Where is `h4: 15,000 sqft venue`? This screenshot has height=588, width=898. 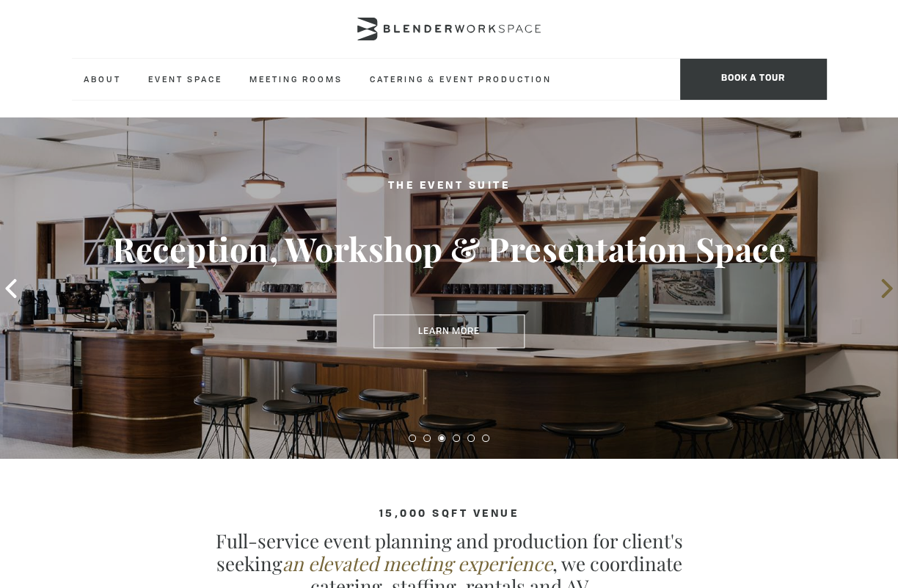
h4: 15,000 sqft venue is located at coordinates (449, 514).